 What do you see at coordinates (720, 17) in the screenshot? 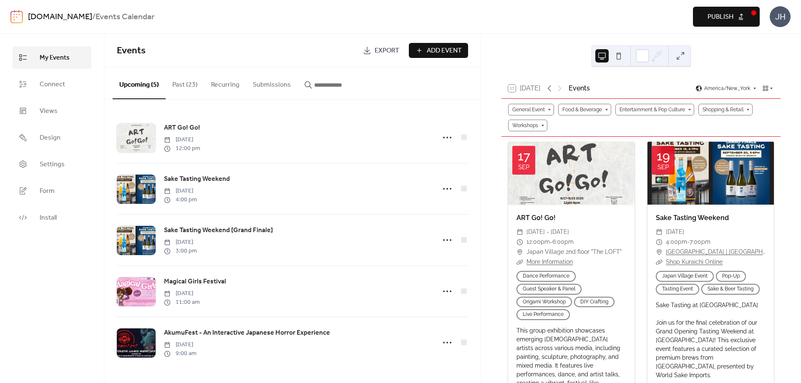
I see `span: Publish` at bounding box center [720, 17].